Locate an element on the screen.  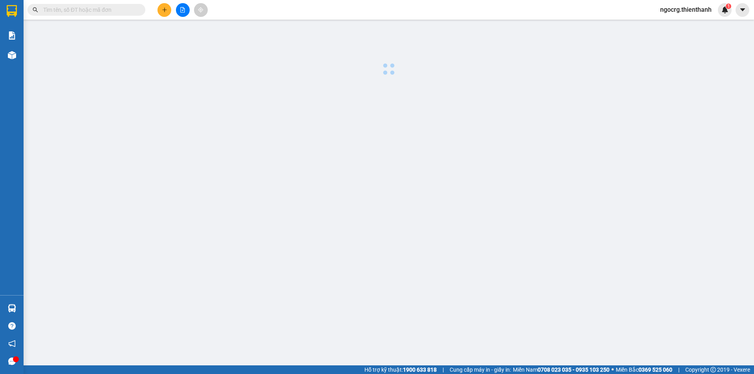
sup: 1 is located at coordinates (729, 6).